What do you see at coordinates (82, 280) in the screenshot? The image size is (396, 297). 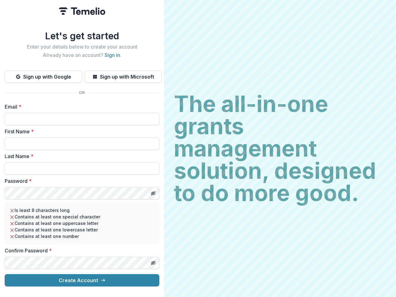 I see `button: Create Account` at bounding box center [82, 280].